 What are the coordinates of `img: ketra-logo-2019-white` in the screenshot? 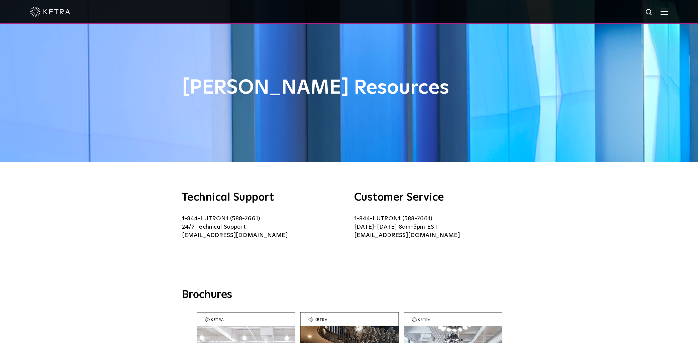 It's located at (50, 12).